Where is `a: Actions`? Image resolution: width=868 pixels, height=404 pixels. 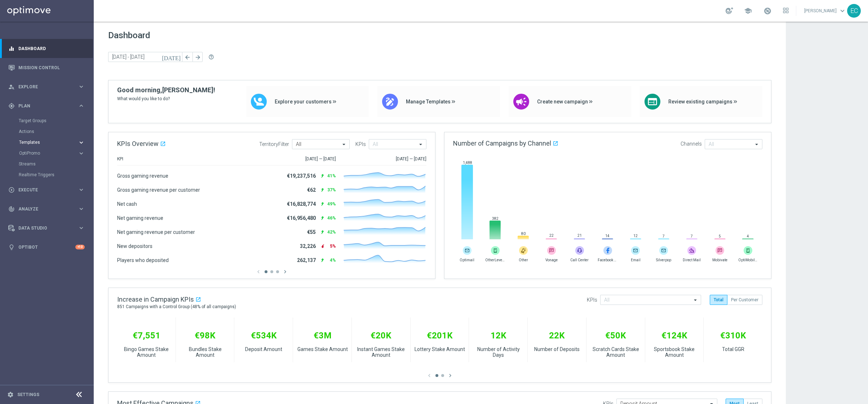
a: Actions is located at coordinates (47, 132).